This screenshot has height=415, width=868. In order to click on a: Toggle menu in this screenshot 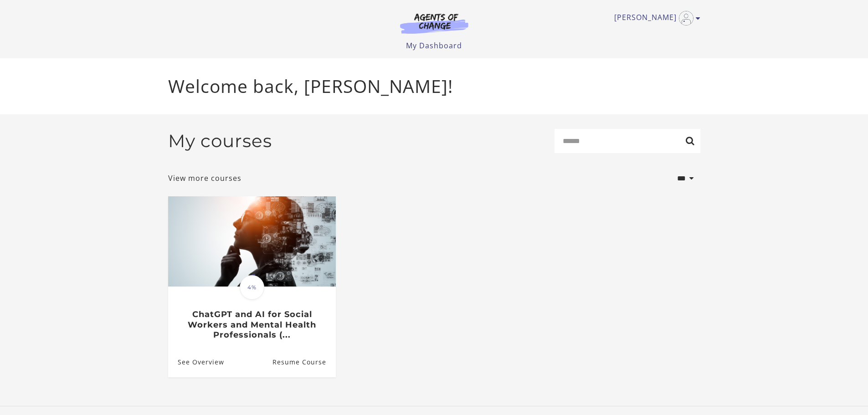, I will do `click(655, 18)`.